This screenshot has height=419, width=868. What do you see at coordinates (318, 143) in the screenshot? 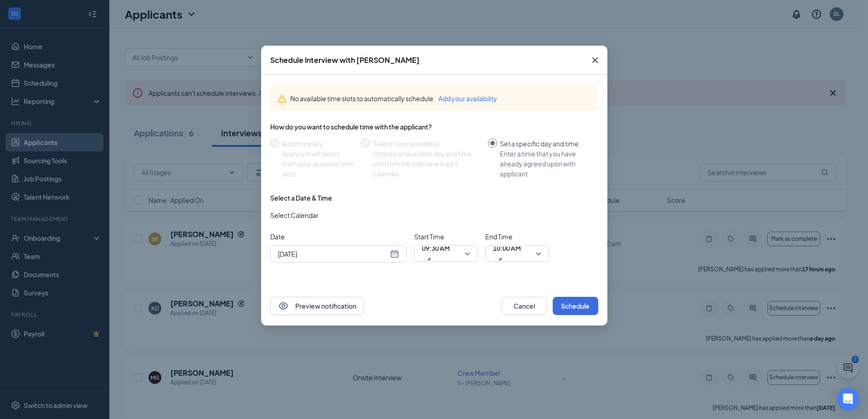
I see `div: Automatically` at bounding box center [318, 143].